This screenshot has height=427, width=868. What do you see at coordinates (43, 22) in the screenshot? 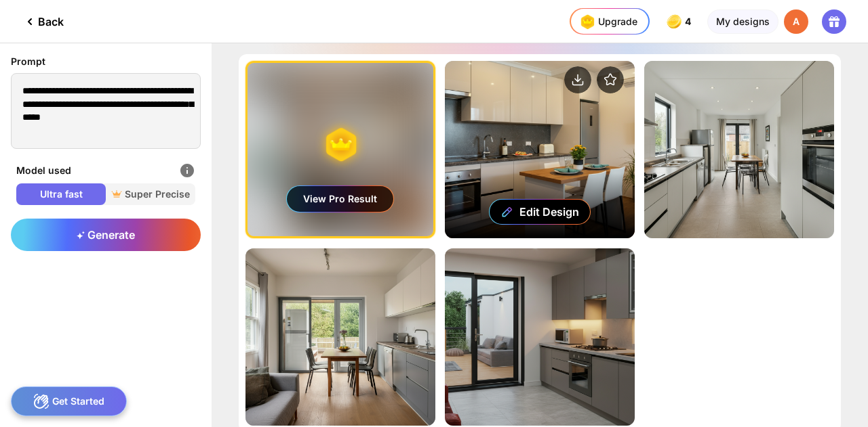
I see `div: Back` at bounding box center [43, 22].